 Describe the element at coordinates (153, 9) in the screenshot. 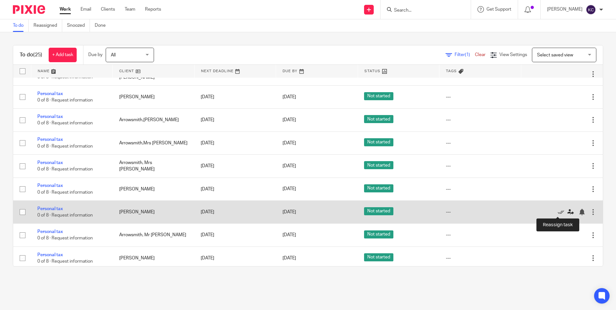

I see `a: Reports` at that location.